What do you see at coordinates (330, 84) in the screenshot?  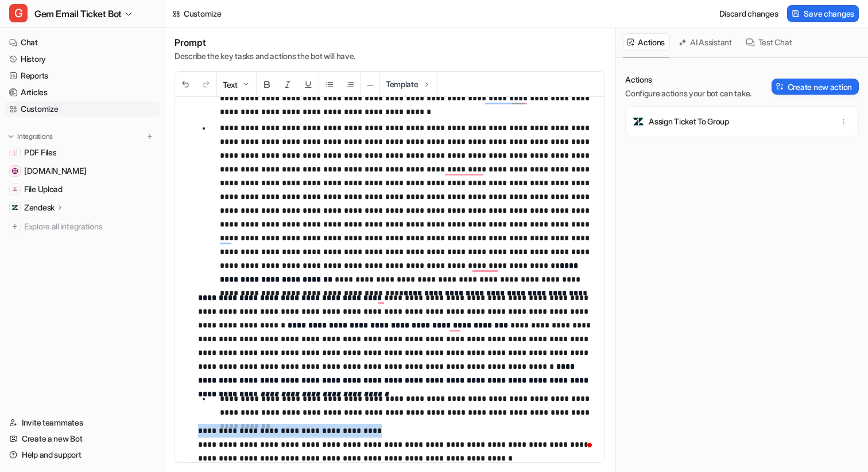 I see `img: Unordered List` at bounding box center [330, 84].